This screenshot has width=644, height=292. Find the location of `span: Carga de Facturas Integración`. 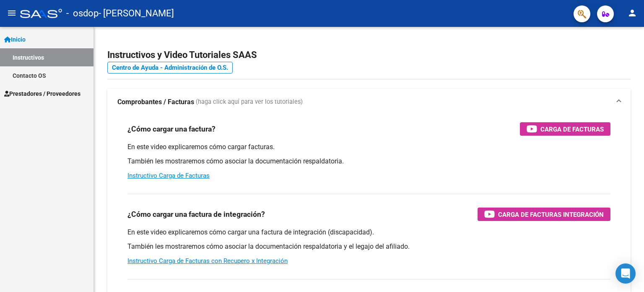

span: Carga de Facturas Integración is located at coordinates (551, 214).